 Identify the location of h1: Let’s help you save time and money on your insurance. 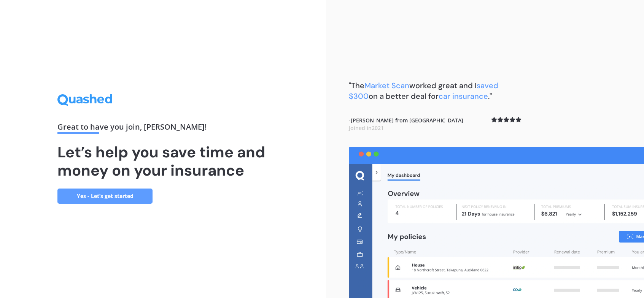
(163, 161).